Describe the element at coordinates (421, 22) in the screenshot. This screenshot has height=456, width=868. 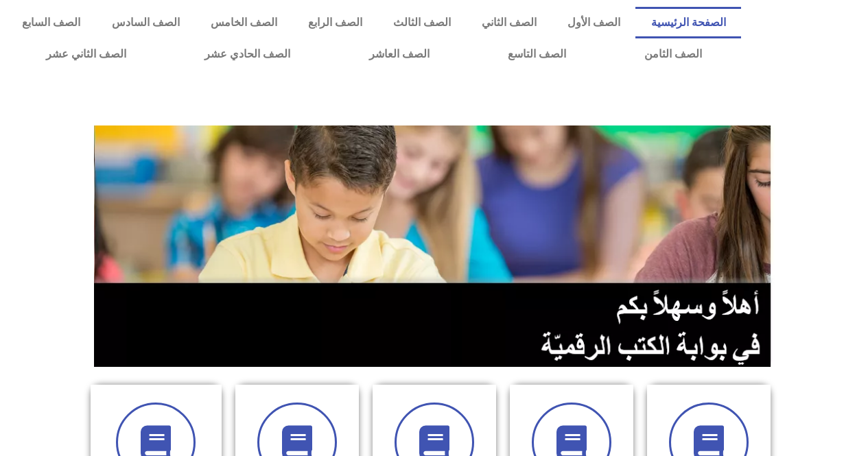
I see `a: الصف الثالث` at that location.